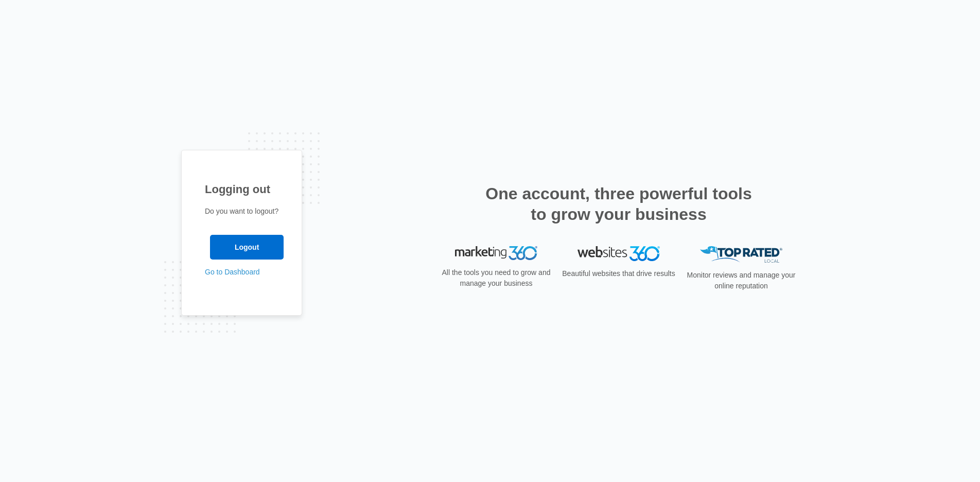 The height and width of the screenshot is (482, 980). I want to click on p: Do you want to logout?, so click(241, 211).